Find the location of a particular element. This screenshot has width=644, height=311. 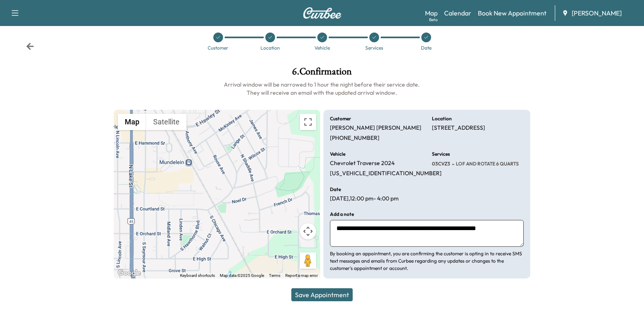

a: Report a map error is located at coordinates (301, 275).